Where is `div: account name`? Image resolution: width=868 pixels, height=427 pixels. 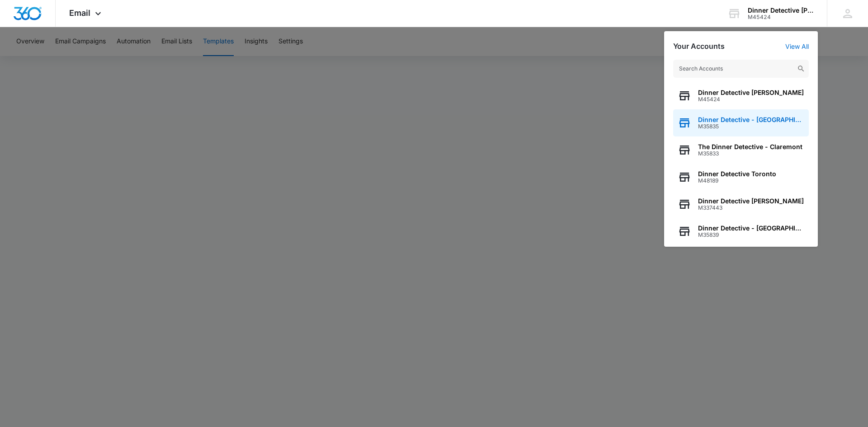 div: account name is located at coordinates (781, 11).